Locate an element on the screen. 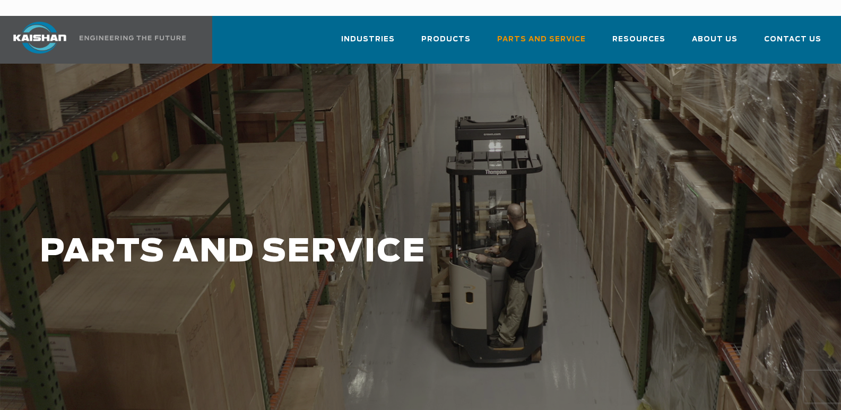 This screenshot has width=841, height=410. span: Contact Us is located at coordinates (792, 39).